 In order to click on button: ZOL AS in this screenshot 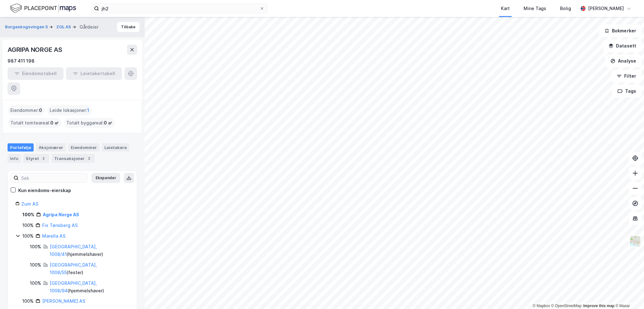, I will do `click(64, 27)`.